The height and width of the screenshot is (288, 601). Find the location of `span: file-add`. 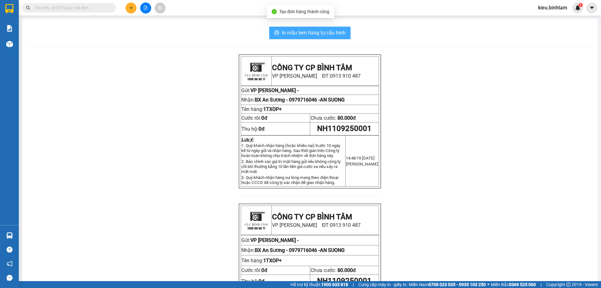

span: file-add is located at coordinates (146, 8).